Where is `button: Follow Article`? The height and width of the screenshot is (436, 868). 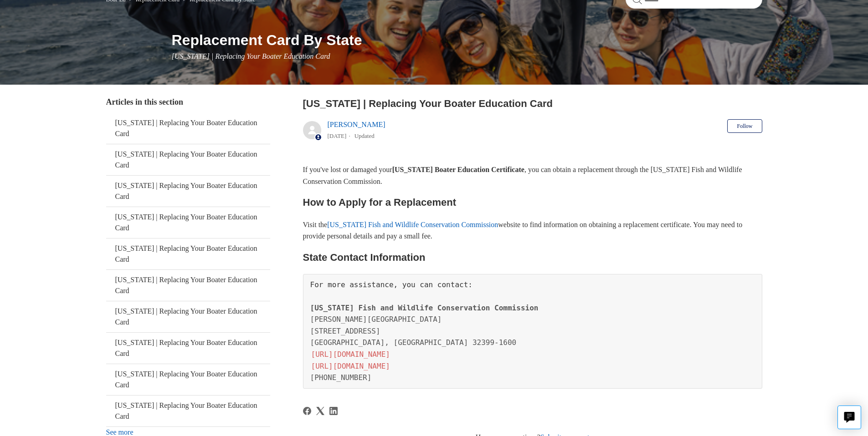
button: Follow Article is located at coordinates (745, 126).